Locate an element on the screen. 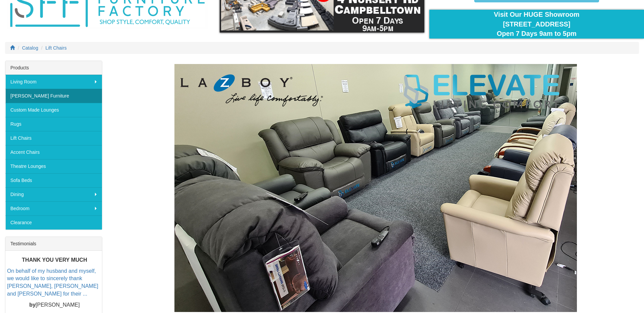 The image size is (644, 313). div: Products is located at coordinates (54, 68).